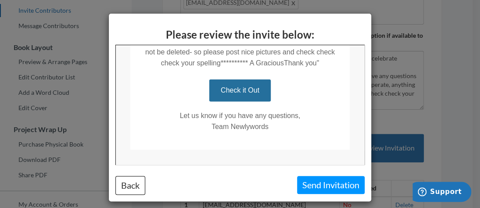 This screenshot has width=480, height=208. I want to click on span: Support, so click(33, 10).